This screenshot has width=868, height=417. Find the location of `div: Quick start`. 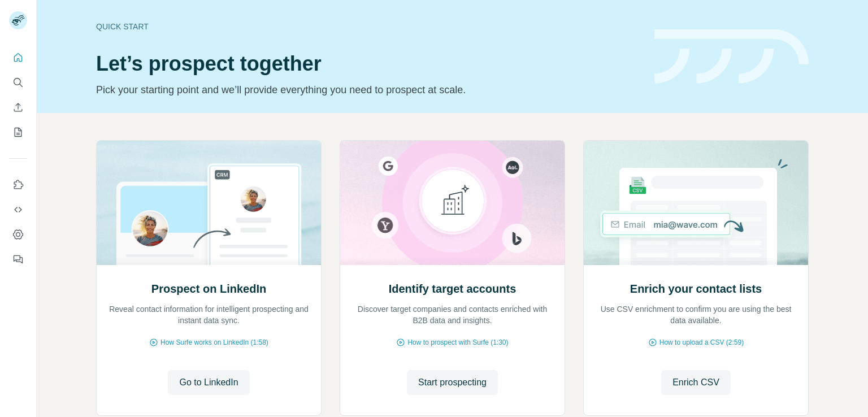

div: Quick start is located at coordinates (368, 27).